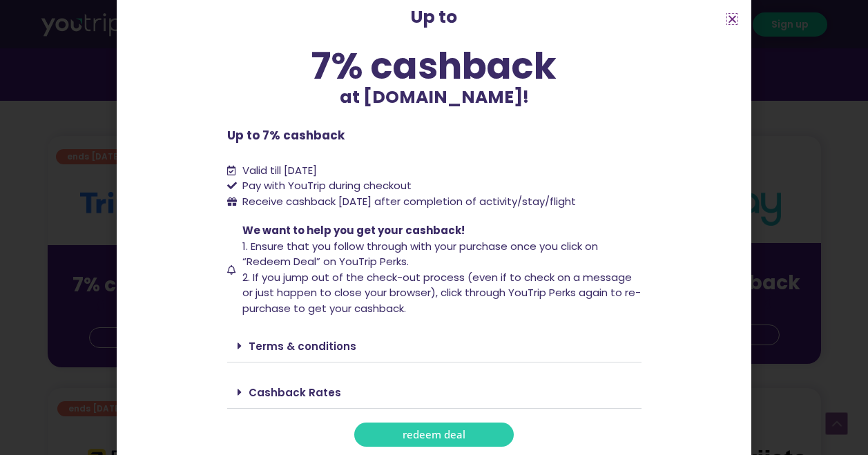 This screenshot has height=455, width=868. I want to click on b: Up to 7% cashback, so click(286, 135).